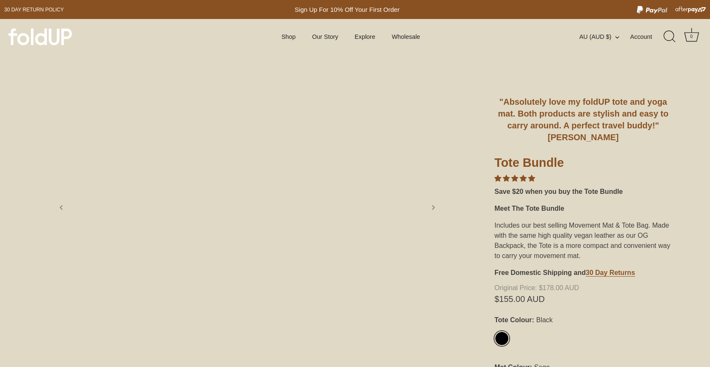  Describe the element at coordinates (610, 273) in the screenshot. I see `strong: 30 Day Returns` at that location.